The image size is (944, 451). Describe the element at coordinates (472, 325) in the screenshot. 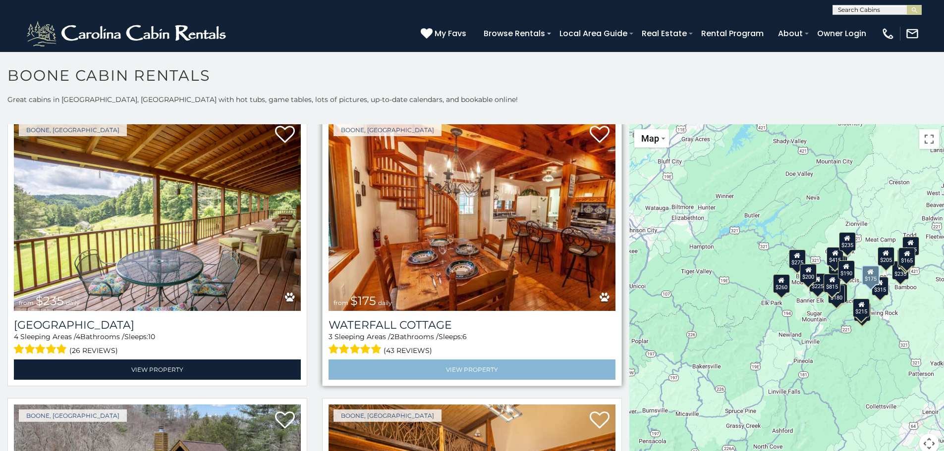

I see `h3: Waterfall Cottage` at that location.